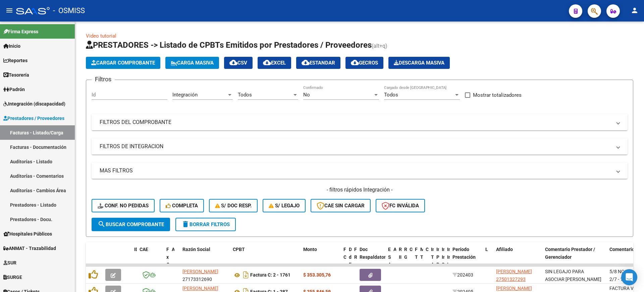  What do you see at coordinates (131, 224) in the screenshot?
I see `span: Buscar Comprobante` at bounding box center [131, 224].